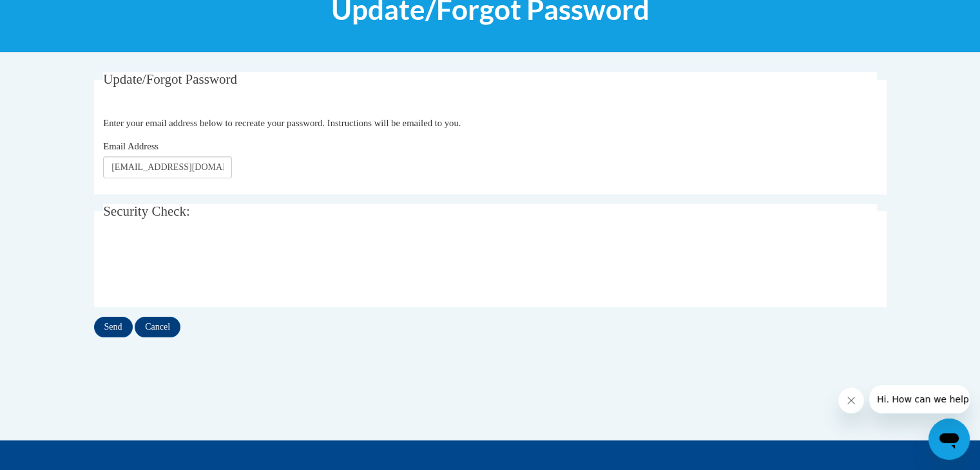 This screenshot has width=980, height=470. What do you see at coordinates (146, 212) in the screenshot?
I see `span: Security Check:` at bounding box center [146, 212].